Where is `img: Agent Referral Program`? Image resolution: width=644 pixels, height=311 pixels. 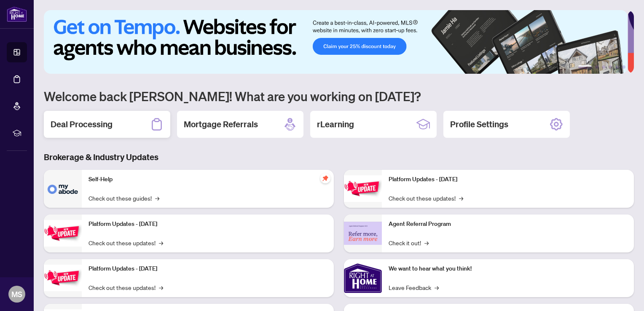 img: Agent Referral Program is located at coordinates (363, 233).